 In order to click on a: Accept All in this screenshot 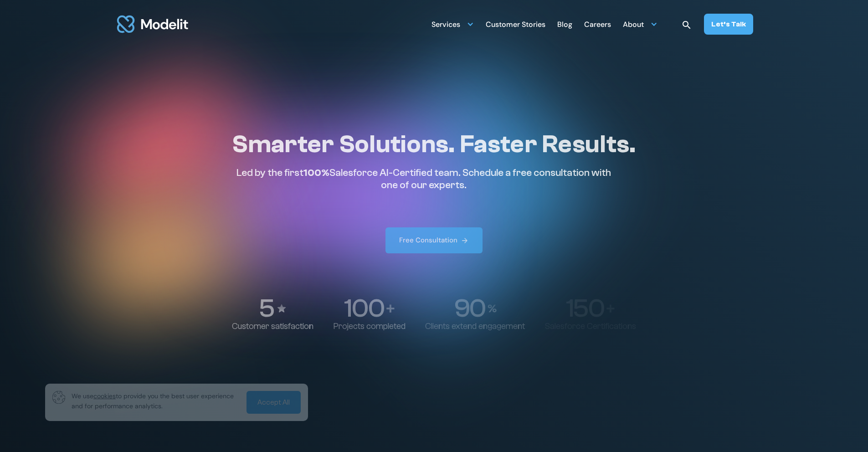, I will do `click(274, 402)`.